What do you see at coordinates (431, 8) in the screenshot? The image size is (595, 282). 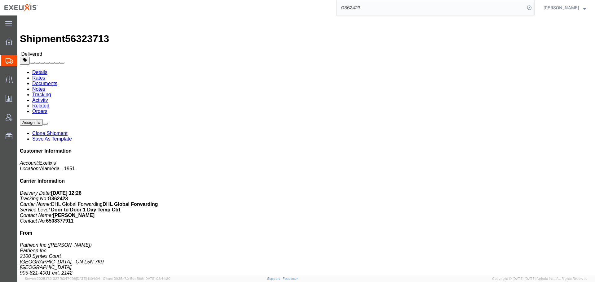 I see `input: Search for shipment number, reference number` at bounding box center [431, 8].